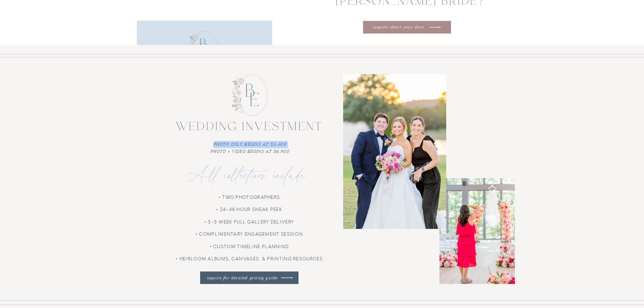 The image size is (644, 308). What do you see at coordinates (398, 27) in the screenshot?
I see `a: inquire about your date` at bounding box center [398, 27].